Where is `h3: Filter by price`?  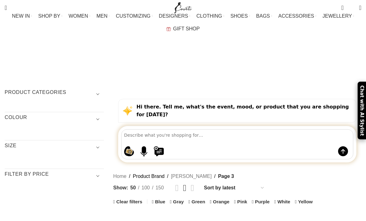 h3: Filter by price is located at coordinates (54, 176).